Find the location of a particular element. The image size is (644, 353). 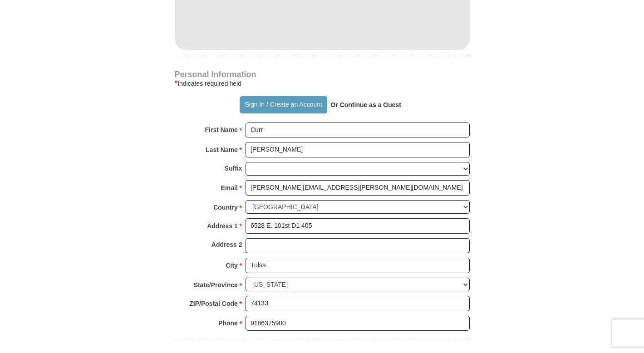

strong: Address 1 is located at coordinates (222, 226).